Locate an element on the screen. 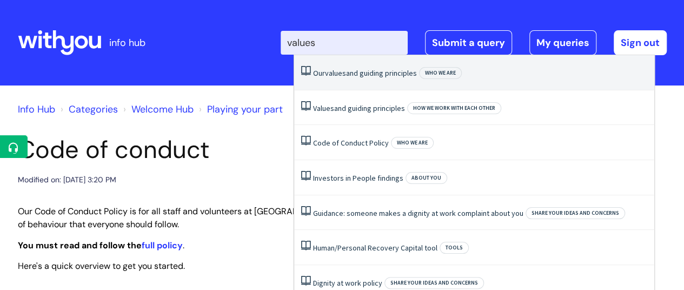  span: Tools is located at coordinates (454, 248).